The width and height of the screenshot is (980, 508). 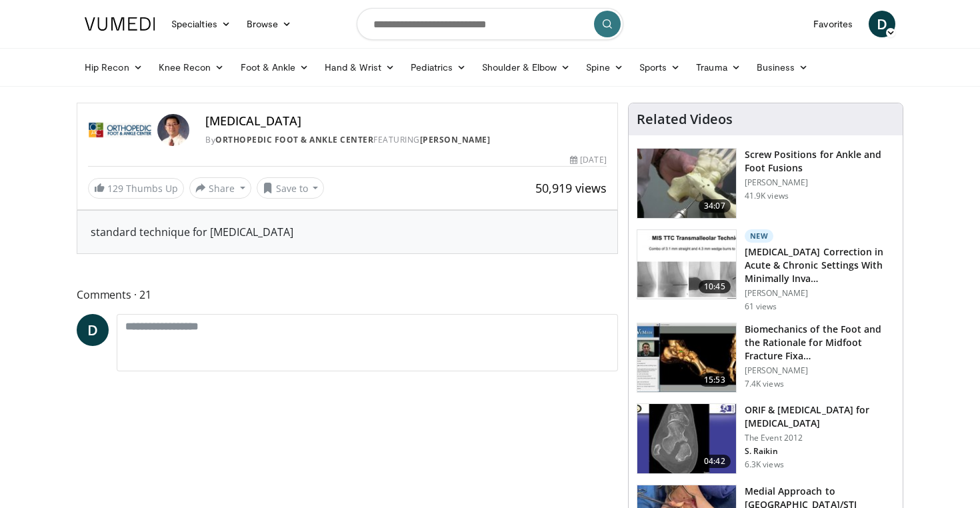 What do you see at coordinates (269, 24) in the screenshot?
I see `a: Browse` at bounding box center [269, 24].